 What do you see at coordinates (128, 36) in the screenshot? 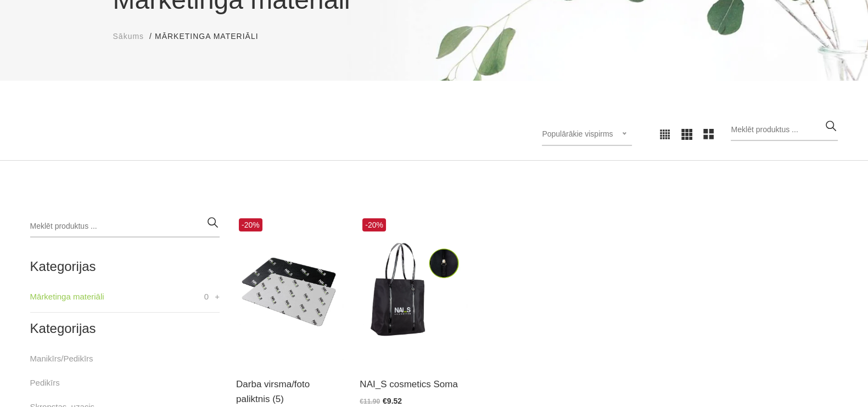
I see `span: Sākums` at bounding box center [128, 36].